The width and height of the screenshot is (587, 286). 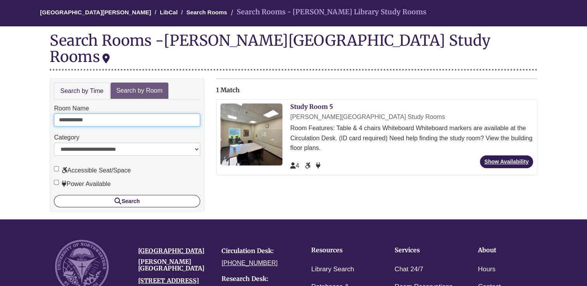 What do you see at coordinates (318, 166) in the screenshot?
I see `span: Power Available` at bounding box center [318, 166].